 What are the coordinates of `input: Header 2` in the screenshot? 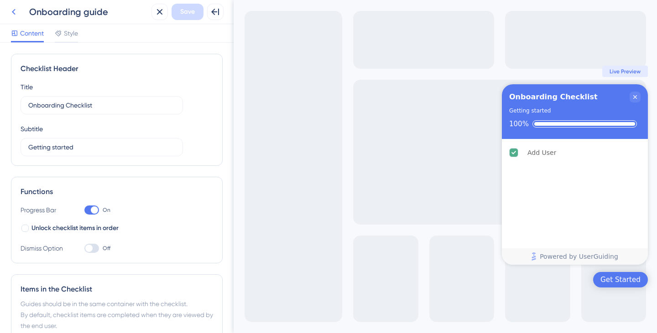 It's located at (102, 147).